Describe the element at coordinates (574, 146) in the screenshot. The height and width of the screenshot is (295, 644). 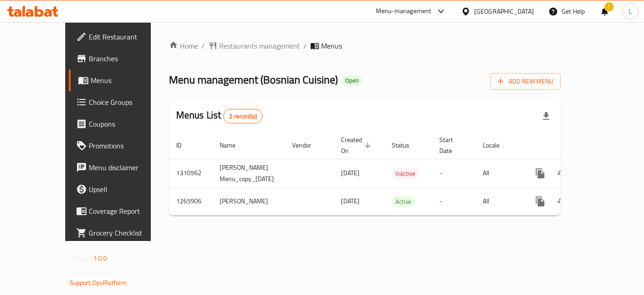
I see `th: Actions` at that location.